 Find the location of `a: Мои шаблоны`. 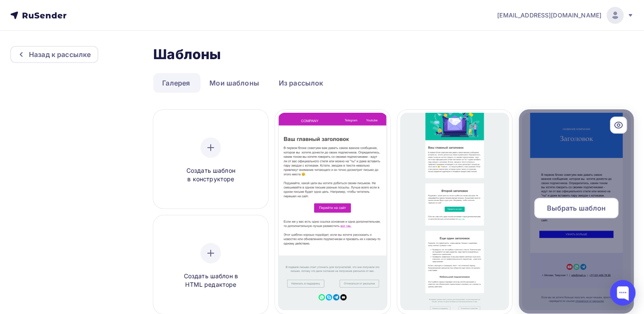

a: Мои шаблоны is located at coordinates (234, 83).